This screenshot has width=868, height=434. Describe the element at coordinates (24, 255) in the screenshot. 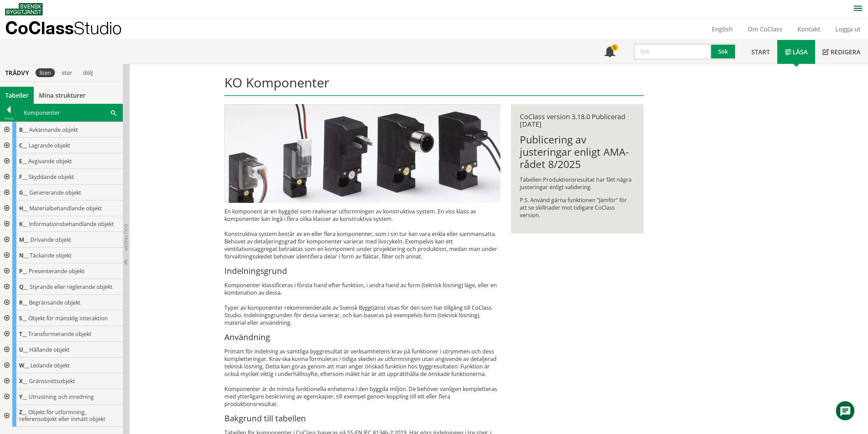

I see `span: N__` at that location.